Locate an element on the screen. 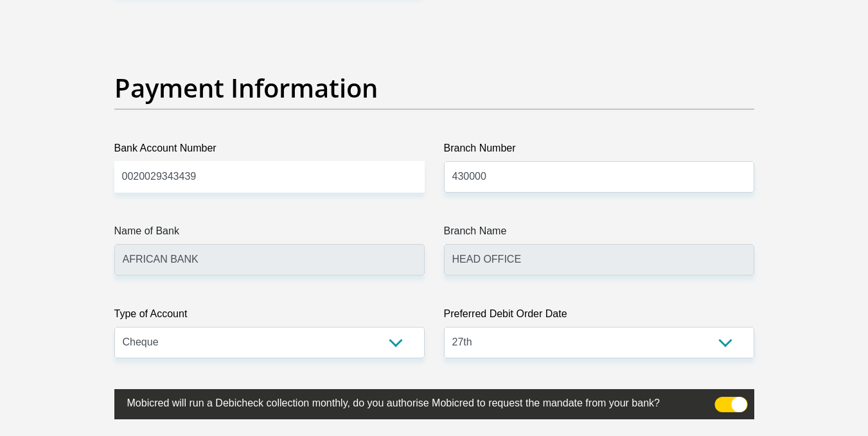  label: Branch Number is located at coordinates (599, 151).